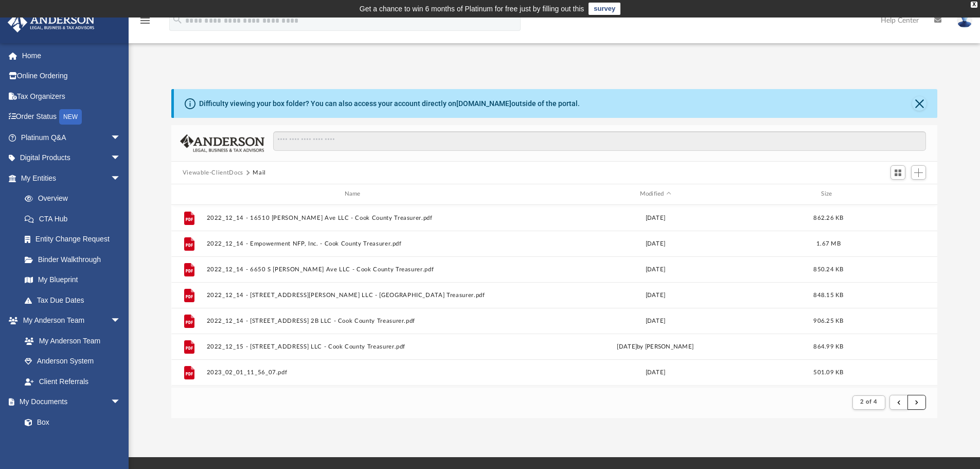  Describe the element at coordinates (75, 219) in the screenshot. I see `a: CTA Hub` at that location.